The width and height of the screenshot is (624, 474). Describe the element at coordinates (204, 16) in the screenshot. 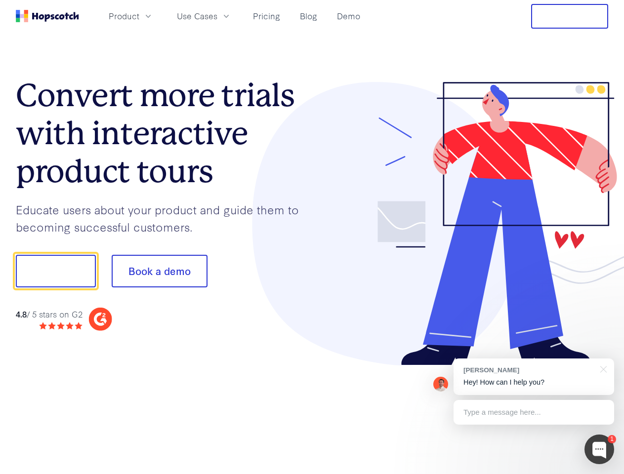

I see `button: Use Cases` at that location.